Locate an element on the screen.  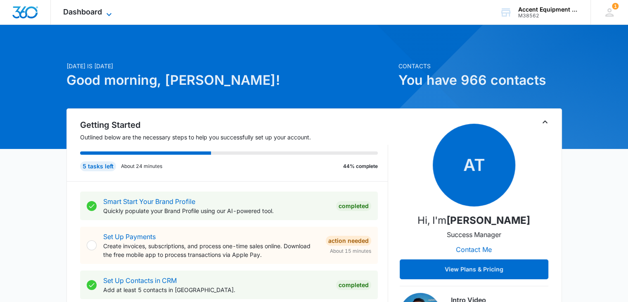
h2: Getting Started is located at coordinates (234, 125).